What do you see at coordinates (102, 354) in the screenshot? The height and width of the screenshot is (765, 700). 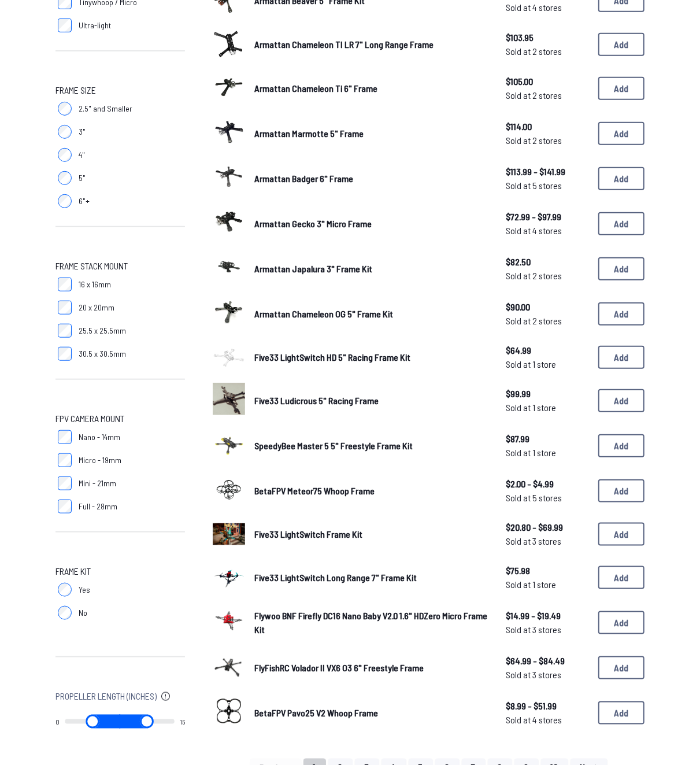 I see `span: 30.5 x 30.5mm` at bounding box center [102, 354].